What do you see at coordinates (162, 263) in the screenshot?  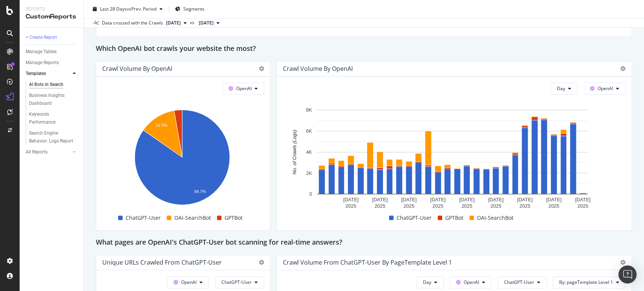 I see `div: Unique URLs Crawled from ChatGPT-User` at bounding box center [162, 263].